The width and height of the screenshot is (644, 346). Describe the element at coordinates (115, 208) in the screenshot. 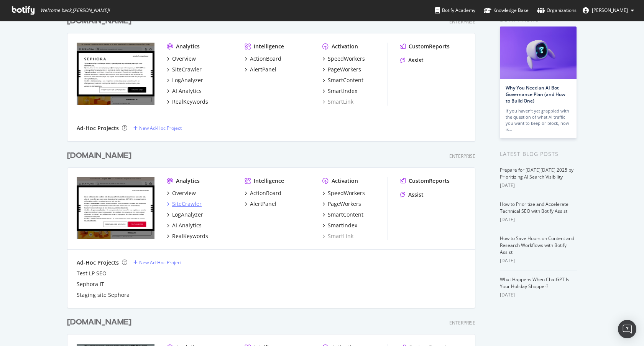

I see `img: www.sephora.fr` at that location.